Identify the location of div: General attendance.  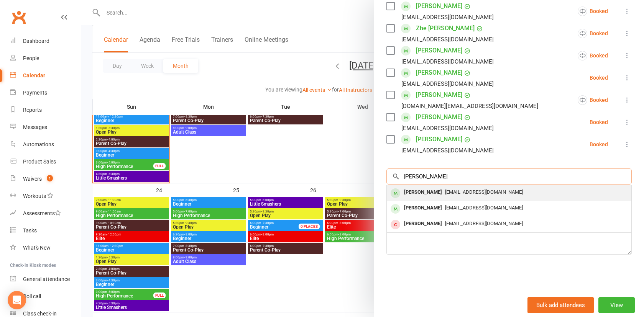
(46, 279).